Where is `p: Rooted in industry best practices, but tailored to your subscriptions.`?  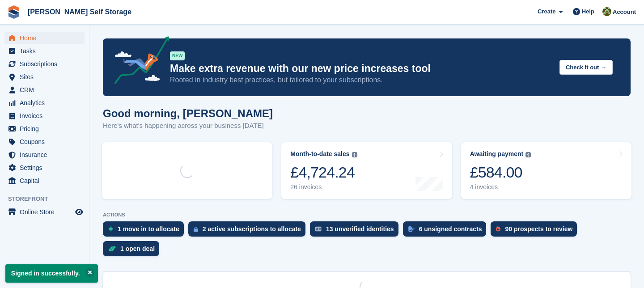 p: Rooted in industry best practices, but tailored to your subscriptions. is located at coordinates (361, 80).